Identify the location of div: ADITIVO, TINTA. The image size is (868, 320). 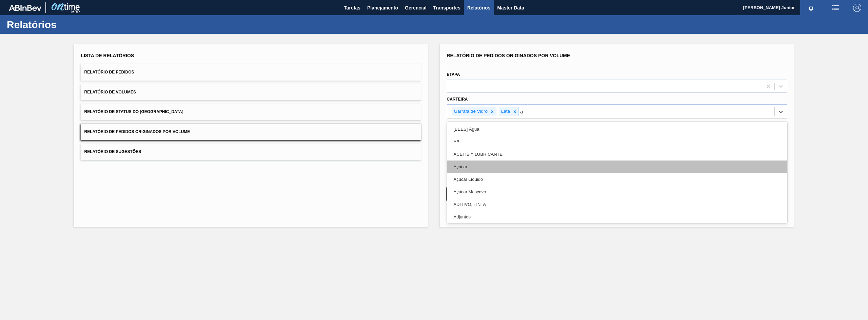
(617, 205).